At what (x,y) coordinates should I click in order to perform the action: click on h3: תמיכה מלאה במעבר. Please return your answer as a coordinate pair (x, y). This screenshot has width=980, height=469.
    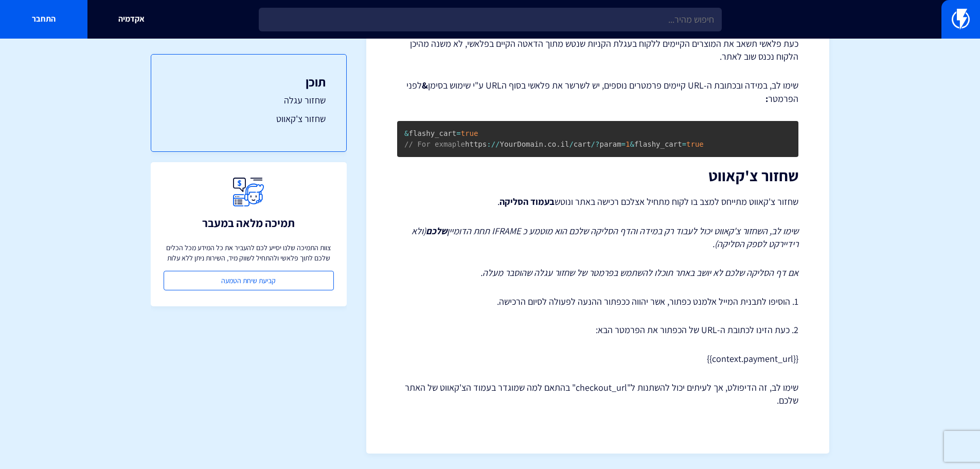
    Looking at the image, I should click on (248, 223).